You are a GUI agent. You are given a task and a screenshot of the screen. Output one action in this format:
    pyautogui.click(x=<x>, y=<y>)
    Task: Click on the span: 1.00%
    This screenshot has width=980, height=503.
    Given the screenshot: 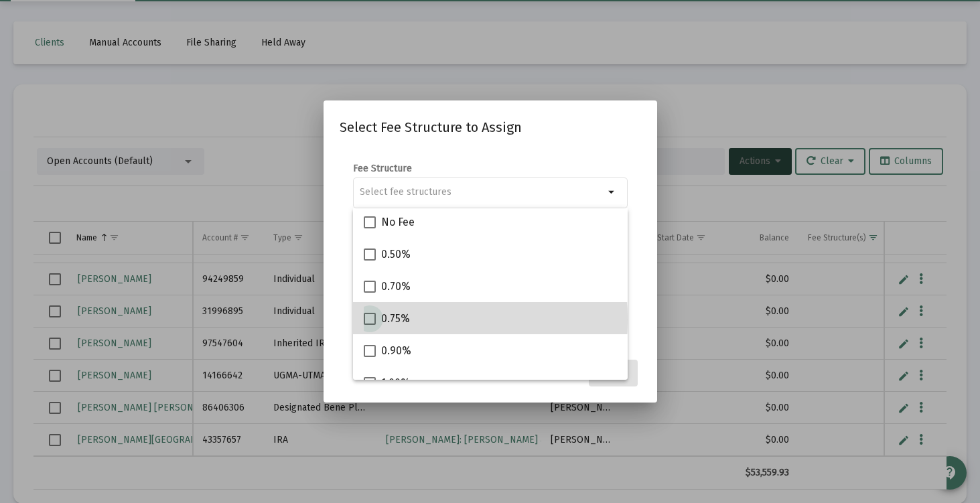 What is the action you would take?
    pyautogui.click(x=395, y=383)
    